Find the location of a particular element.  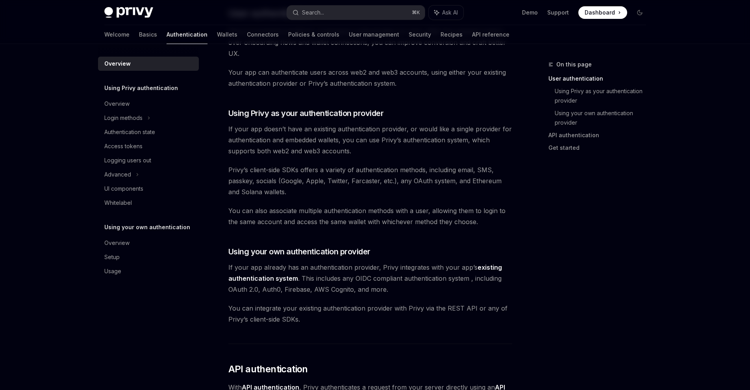

button: Ask AI is located at coordinates (446, 13).